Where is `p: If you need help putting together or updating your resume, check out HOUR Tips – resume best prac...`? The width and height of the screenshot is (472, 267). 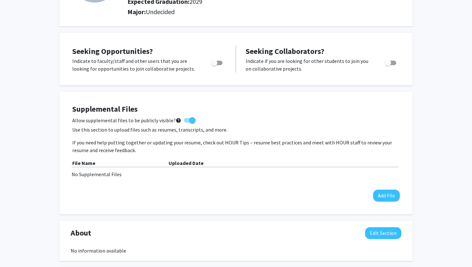
p: If you need help putting together or updating your resume, check out HOUR Tips – resume best prac... is located at coordinates (236, 146).